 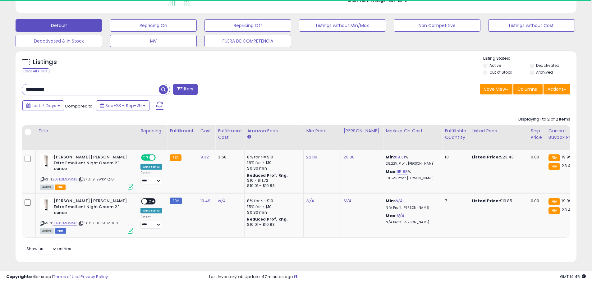 What do you see at coordinates (402, 172) in the screenshot?
I see `a: 115.88` at bounding box center [402, 172].